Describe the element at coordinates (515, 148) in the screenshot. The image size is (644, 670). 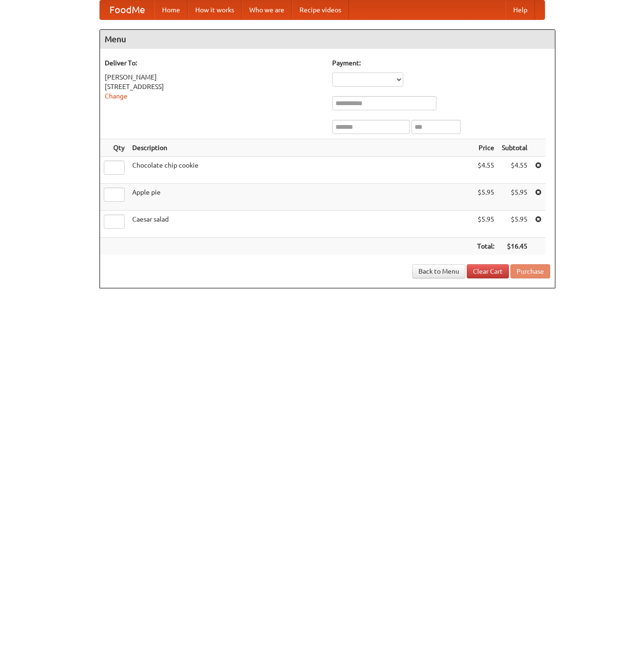
I see `th: Subtotal` at that location.